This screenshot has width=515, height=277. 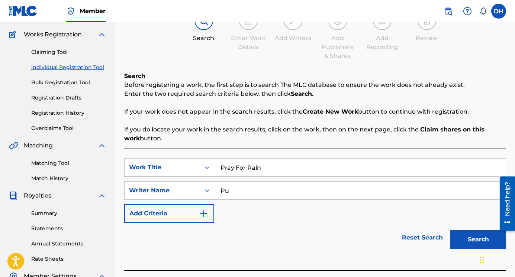 I want to click on a: Matching Tool, so click(x=69, y=163).